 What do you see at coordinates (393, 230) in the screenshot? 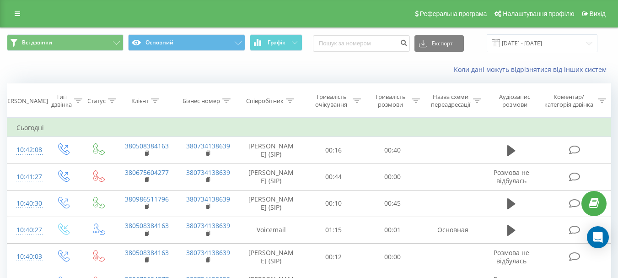
I see `td: 00:01` at bounding box center [393, 230].